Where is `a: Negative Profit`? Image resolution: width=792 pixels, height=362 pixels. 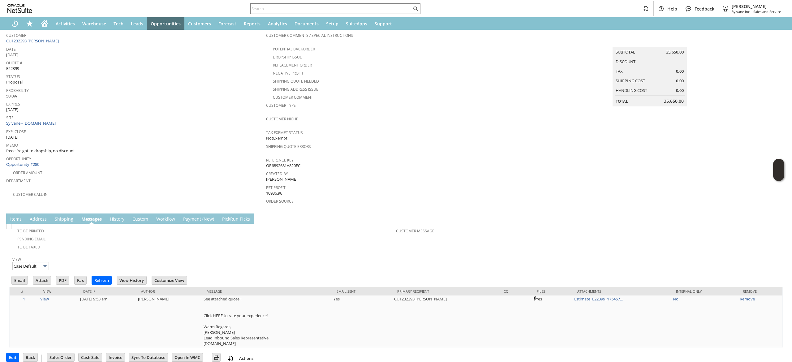
a: Negative Profit is located at coordinates (288, 73).